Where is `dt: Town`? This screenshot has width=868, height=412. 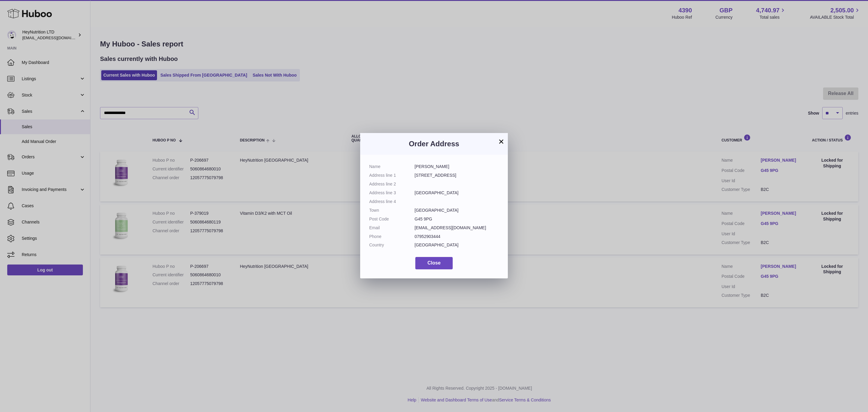
dt: Town is located at coordinates (392, 210).